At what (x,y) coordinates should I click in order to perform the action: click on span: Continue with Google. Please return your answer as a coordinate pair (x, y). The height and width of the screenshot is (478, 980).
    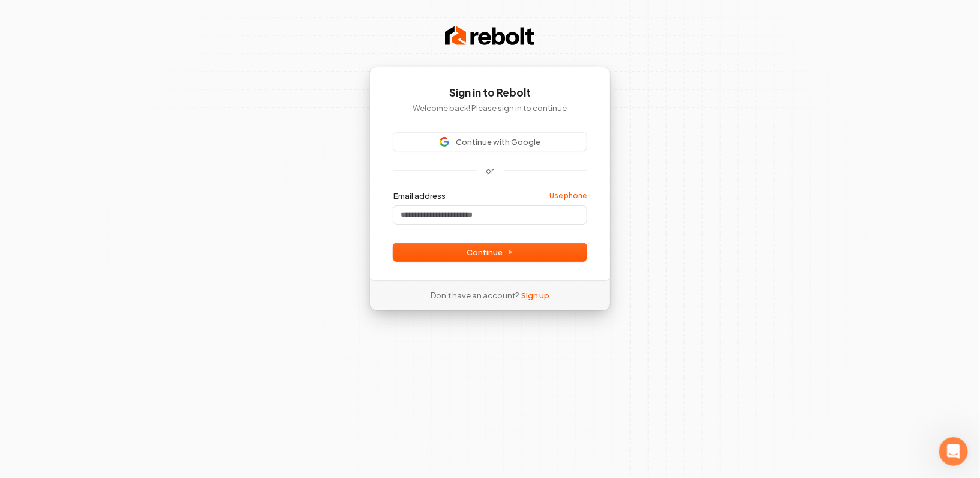
    Looking at the image, I should click on (498, 141).